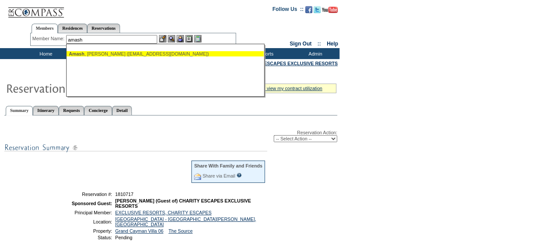 The image size is (554, 241). What do you see at coordinates (45, 28) in the screenshot?
I see `a: Members` at bounding box center [45, 28].